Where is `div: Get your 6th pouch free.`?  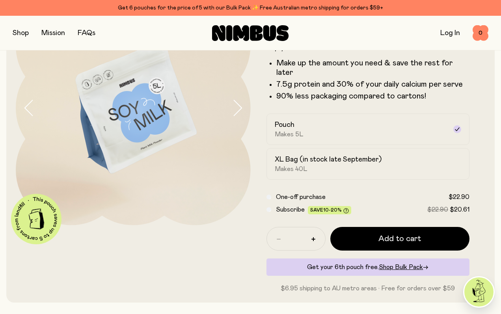 div: Get your 6th pouch free. is located at coordinates (368, 267).